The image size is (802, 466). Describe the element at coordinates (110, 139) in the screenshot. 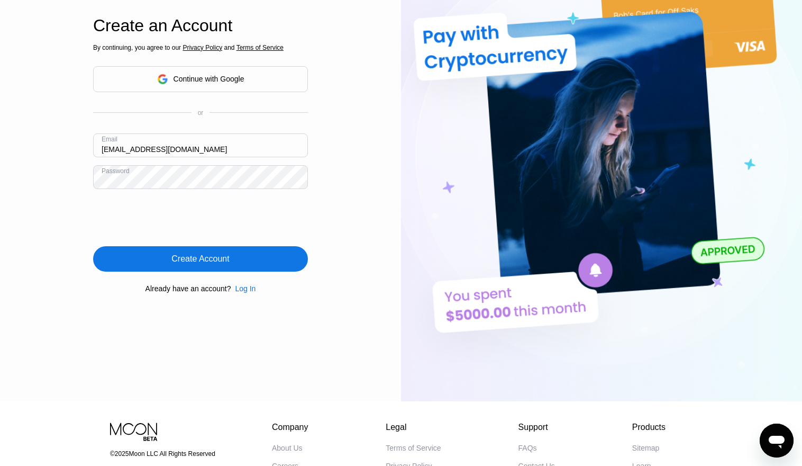

I see `div: Email` at that location.